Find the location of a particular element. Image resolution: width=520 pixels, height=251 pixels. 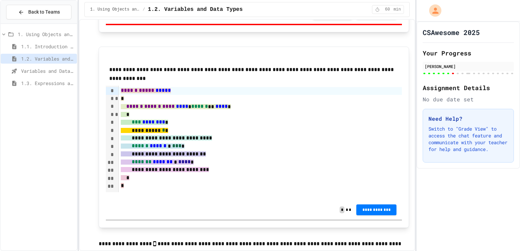

span: Back to Teams is located at coordinates (44, 12).